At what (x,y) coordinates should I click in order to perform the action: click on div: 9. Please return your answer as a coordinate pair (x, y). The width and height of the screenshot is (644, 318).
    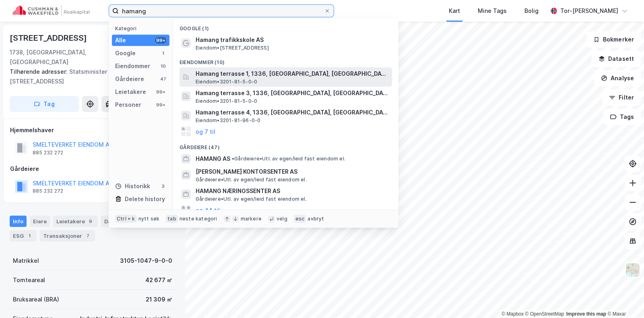
    Looking at the image, I should click on (90, 221).